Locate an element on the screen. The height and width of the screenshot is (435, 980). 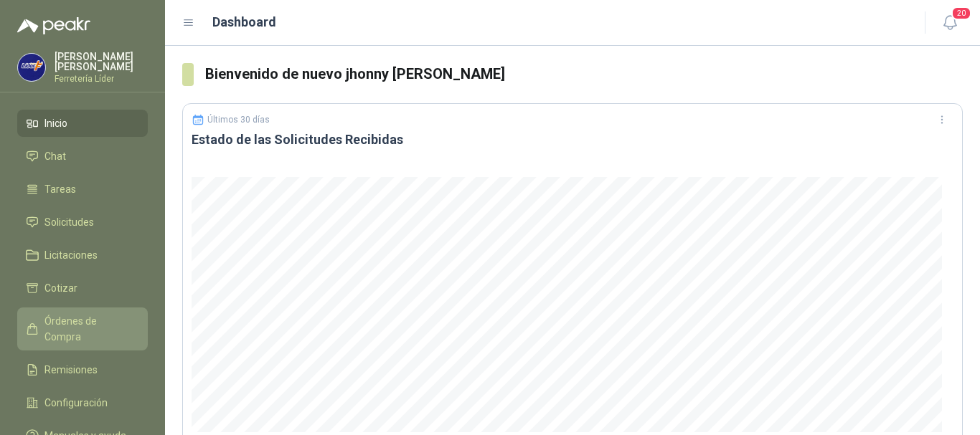
h3: Estado de las Solicitudes Recibidas is located at coordinates (572, 140).